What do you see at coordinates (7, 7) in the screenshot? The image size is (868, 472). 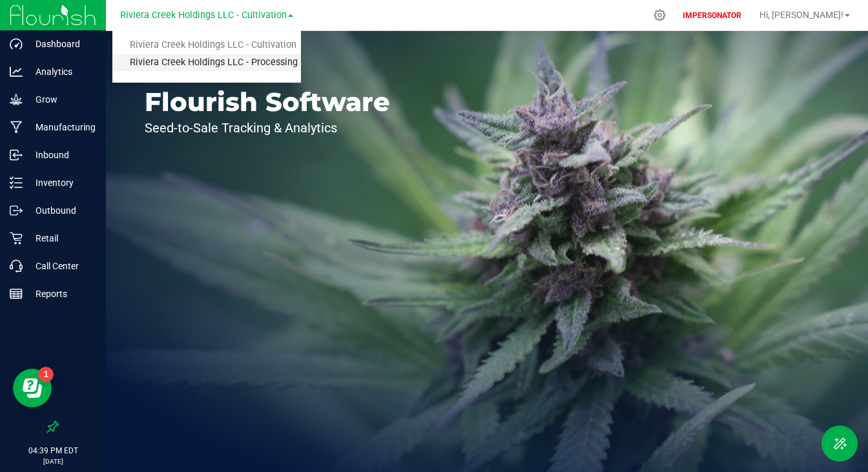 I see `span: 1` at bounding box center [7, 7].